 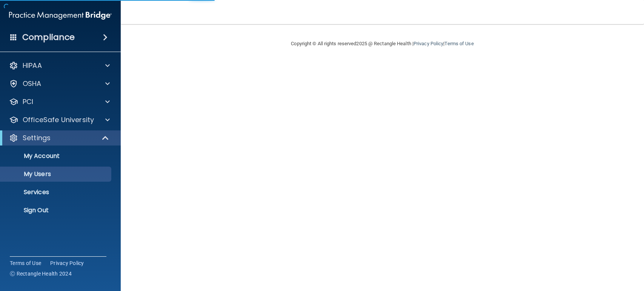 What do you see at coordinates (59, 138) in the screenshot?
I see `a: Settings` at bounding box center [59, 138].